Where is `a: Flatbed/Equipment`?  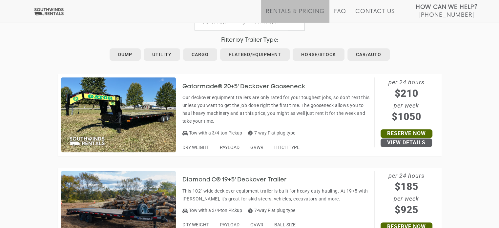 a: Flatbed/Equipment is located at coordinates (255, 55).